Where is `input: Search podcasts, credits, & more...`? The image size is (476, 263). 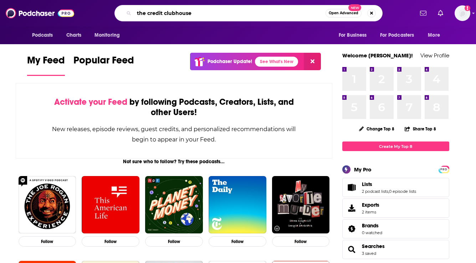
input: Search podcasts, credits, & more... is located at coordinates (230, 13).